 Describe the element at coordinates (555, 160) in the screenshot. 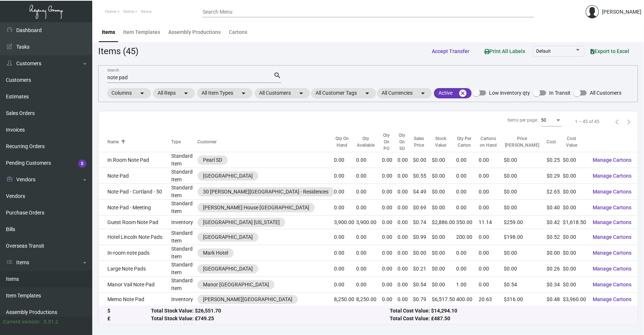

I see `td: $0.25` at that location.